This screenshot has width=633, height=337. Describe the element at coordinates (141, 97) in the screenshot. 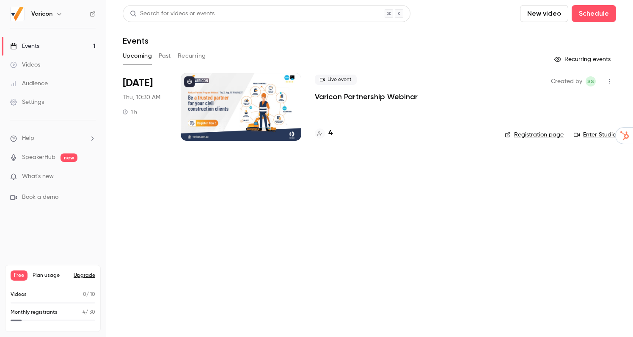

I see `span: Thu, 10:30 AM` at that location.